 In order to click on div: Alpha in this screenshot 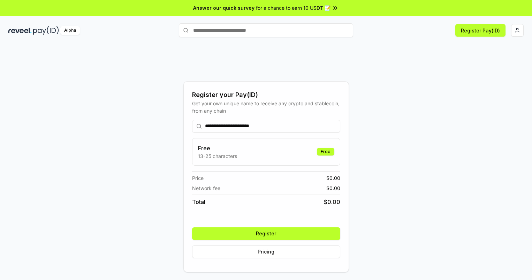, I will do `click(70, 30)`.